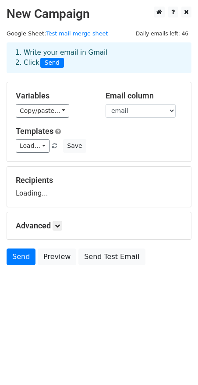 This screenshot has width=198, height=385. What do you see at coordinates (35, 131) in the screenshot?
I see `a: Templates` at bounding box center [35, 131].